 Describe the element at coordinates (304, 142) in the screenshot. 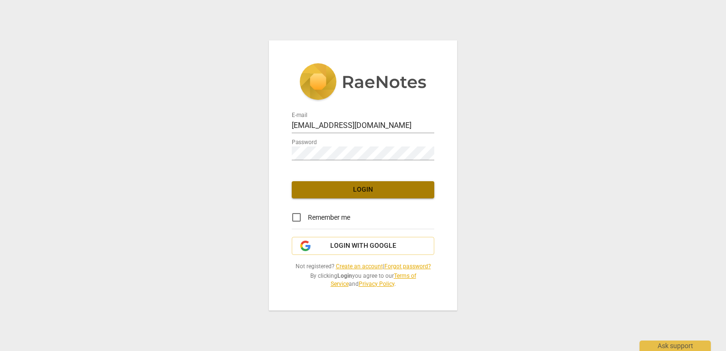

I see `label: Password` at that location.